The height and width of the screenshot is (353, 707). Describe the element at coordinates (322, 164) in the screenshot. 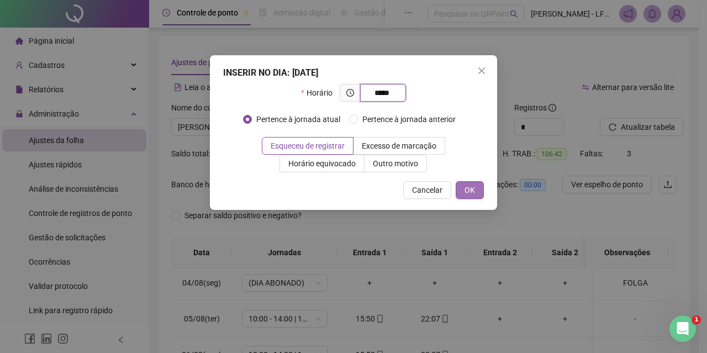

I see `span: Horário equivocado` at that location.